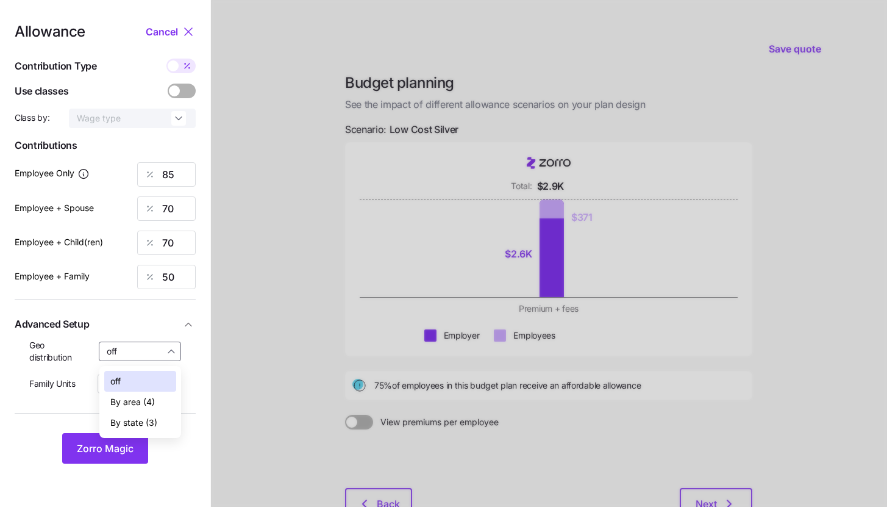 This screenshot has width=887, height=507. Describe the element at coordinates (52, 276) in the screenshot. I see `label: Employee + Family` at that location.